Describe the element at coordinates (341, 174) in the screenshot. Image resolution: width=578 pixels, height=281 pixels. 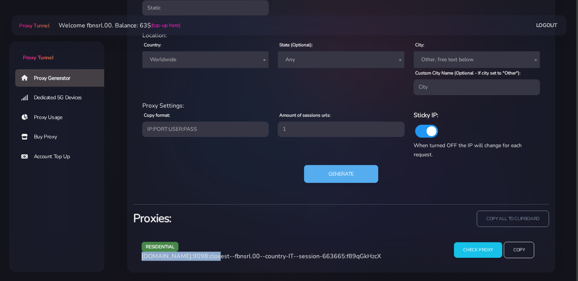
I see `button: Generate` at that location.